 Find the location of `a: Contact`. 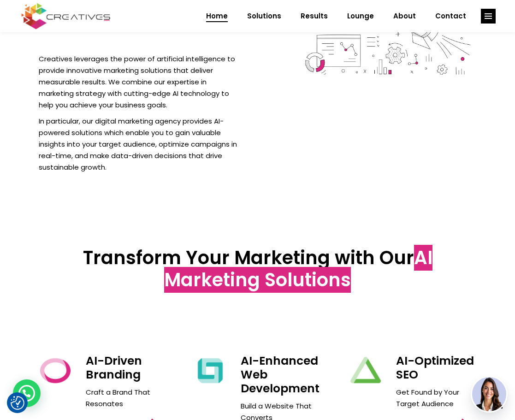

a: Contact is located at coordinates (450, 16).